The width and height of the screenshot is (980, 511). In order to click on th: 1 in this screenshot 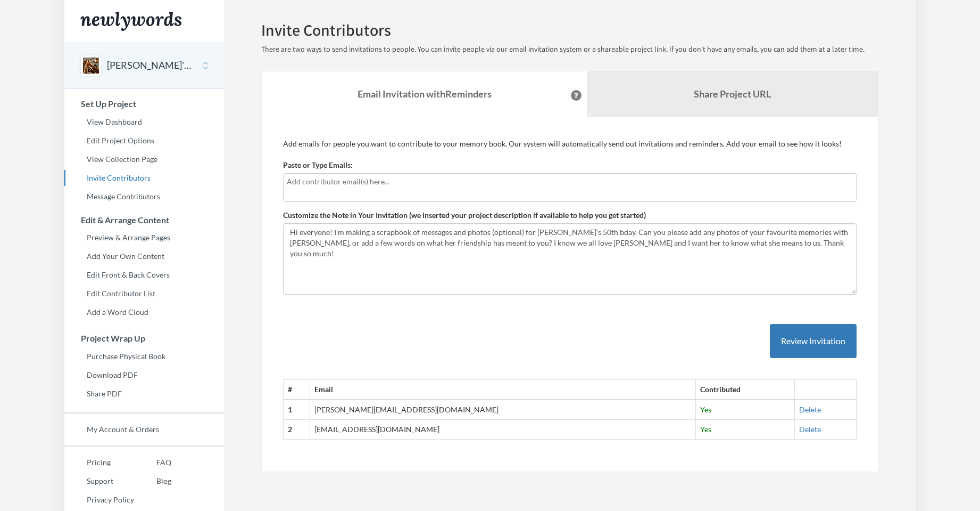, I will do `click(297, 409)`.